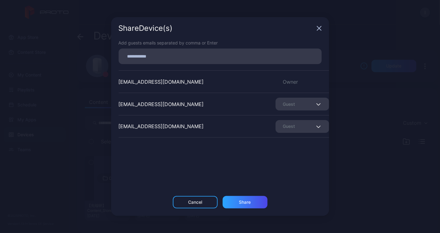 This screenshot has height=233, width=440. I want to click on div: Add guests emails separated by comma or Enter, so click(220, 43).